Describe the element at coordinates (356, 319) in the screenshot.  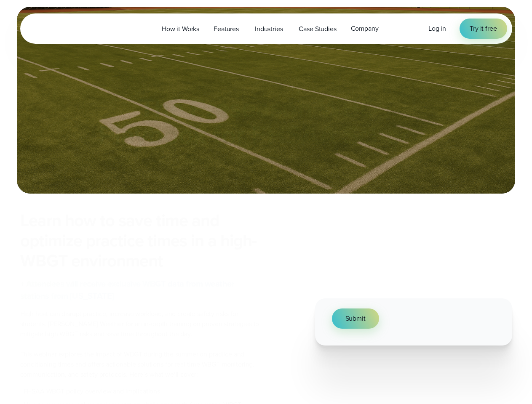
I see `button: Submit` at that location.